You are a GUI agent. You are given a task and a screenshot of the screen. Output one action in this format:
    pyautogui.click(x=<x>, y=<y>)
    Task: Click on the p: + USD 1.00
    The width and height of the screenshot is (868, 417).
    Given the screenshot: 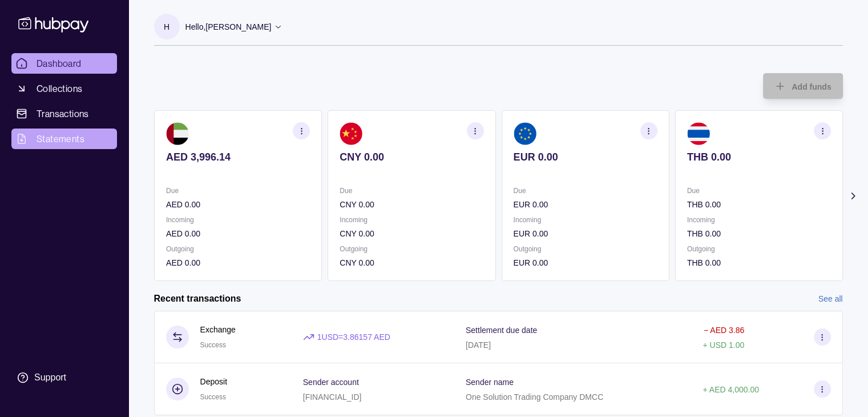 What is the action you would take?
    pyautogui.click(x=723, y=345)
    